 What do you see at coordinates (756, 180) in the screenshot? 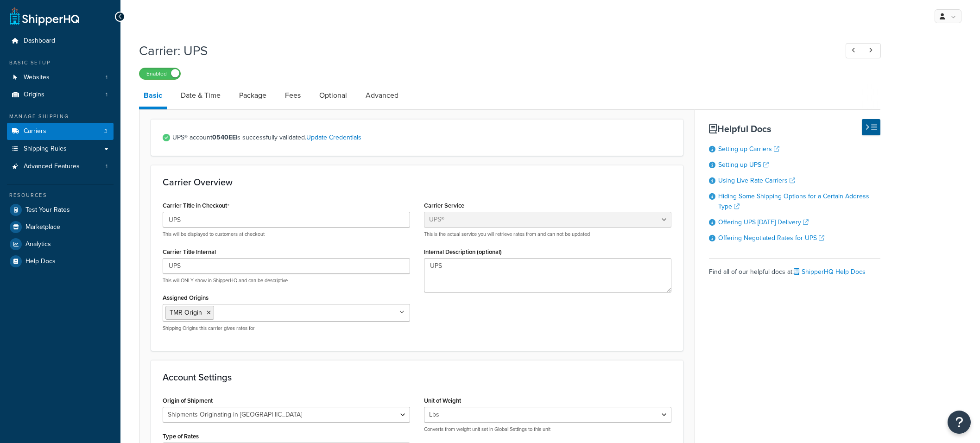
I see `a: Using Live Rate Carriers` at bounding box center [756, 180].